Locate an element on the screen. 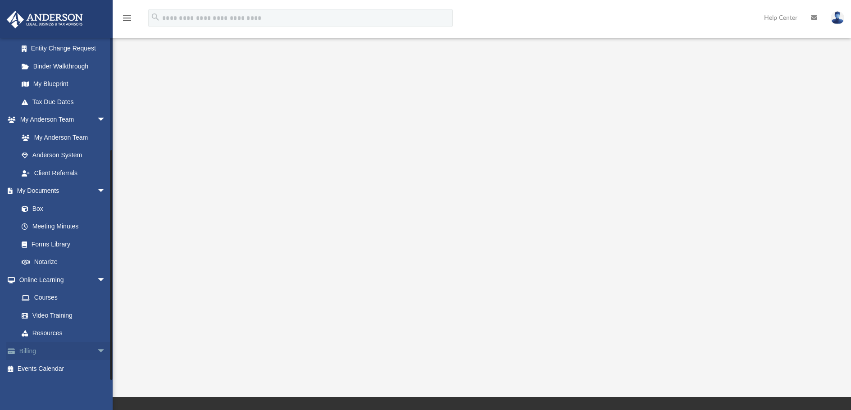  a: Box is located at coordinates (61, 209).